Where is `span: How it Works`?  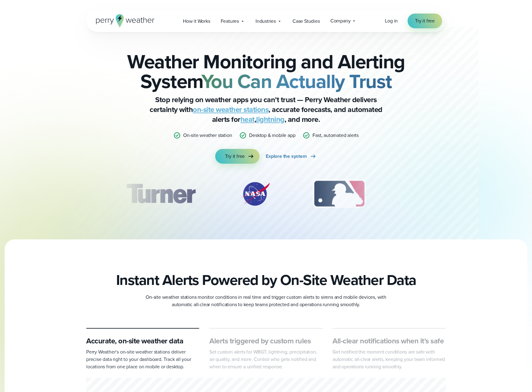 span: How it Works is located at coordinates (196, 21).